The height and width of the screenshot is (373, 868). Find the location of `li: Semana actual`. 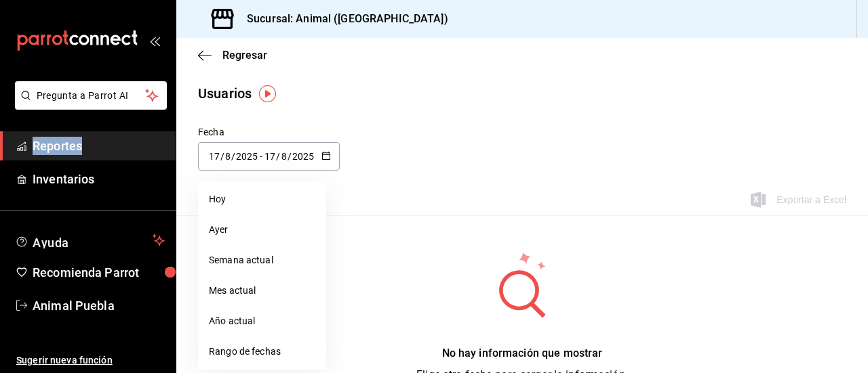

li: Semana actual is located at coordinates (262, 260).